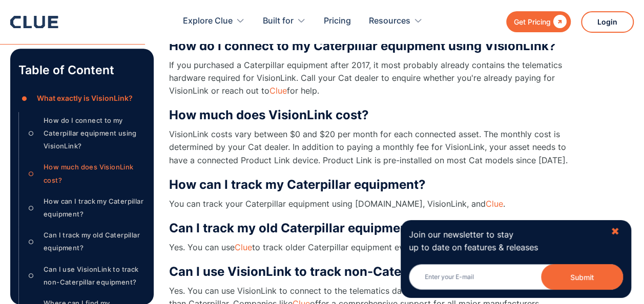 The height and width of the screenshot is (304, 644). I want to click on h3: How can I track my Caterpillar equipment?, so click(374, 185).